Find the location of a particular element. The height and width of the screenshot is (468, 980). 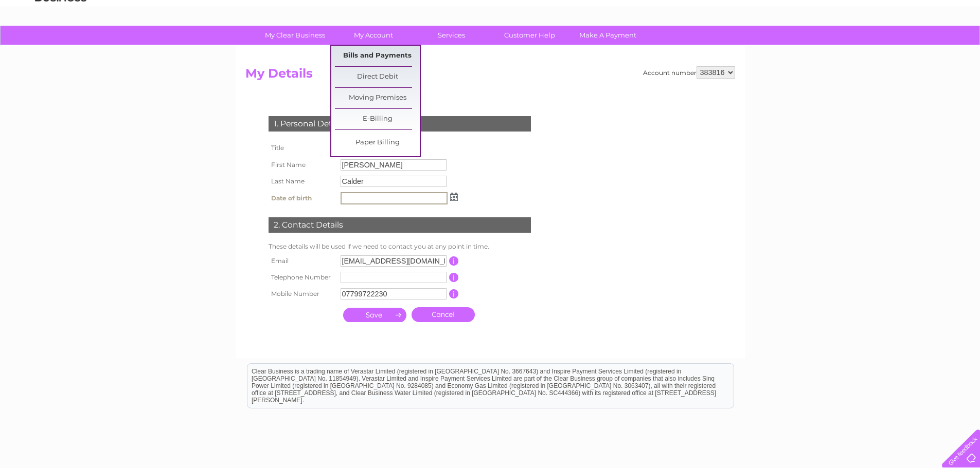

a: Services is located at coordinates (451, 35).